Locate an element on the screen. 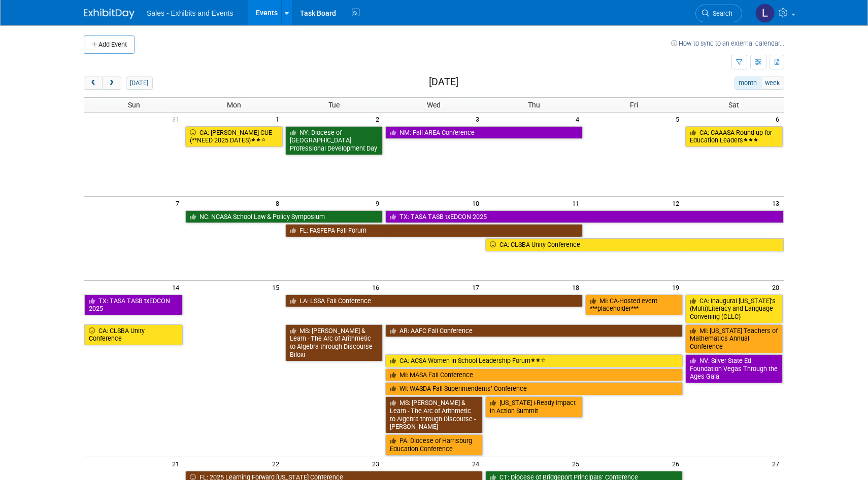  span: 2 is located at coordinates (379, 119).